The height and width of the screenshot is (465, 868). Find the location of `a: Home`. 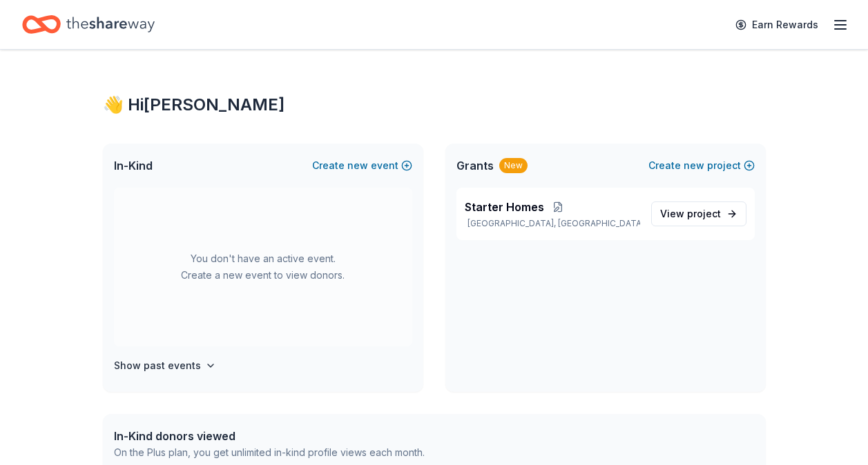

a: Home is located at coordinates (88, 24).